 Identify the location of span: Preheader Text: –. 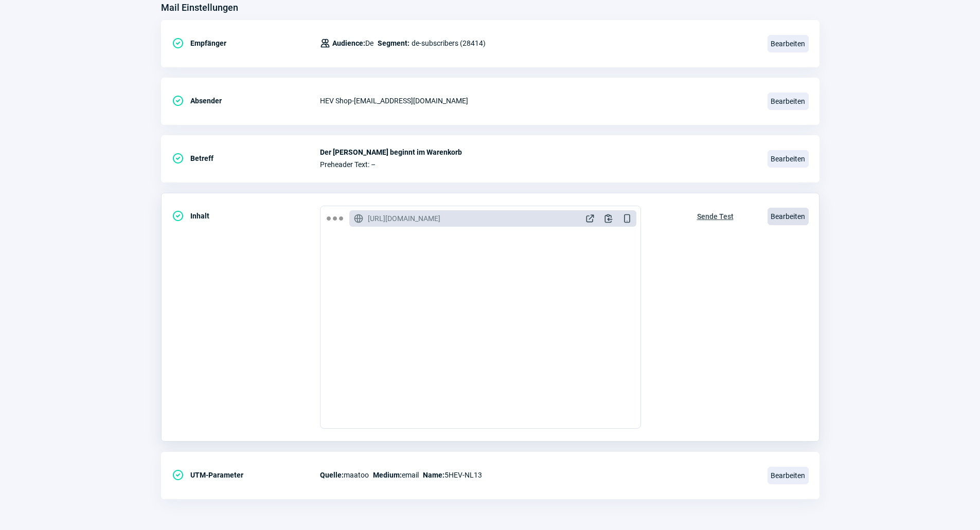
(538, 165).